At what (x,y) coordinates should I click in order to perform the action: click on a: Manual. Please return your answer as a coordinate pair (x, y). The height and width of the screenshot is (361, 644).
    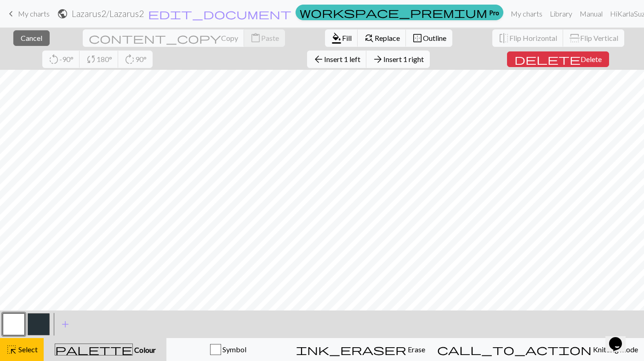
    Looking at the image, I should click on (591, 14).